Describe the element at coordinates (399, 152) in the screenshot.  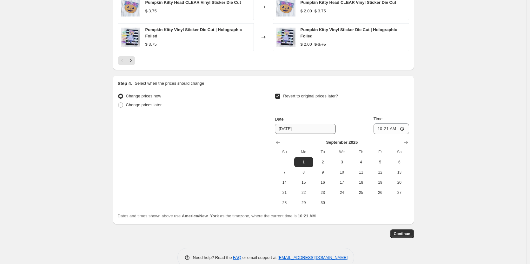
I see `th: Saturday` at that location.